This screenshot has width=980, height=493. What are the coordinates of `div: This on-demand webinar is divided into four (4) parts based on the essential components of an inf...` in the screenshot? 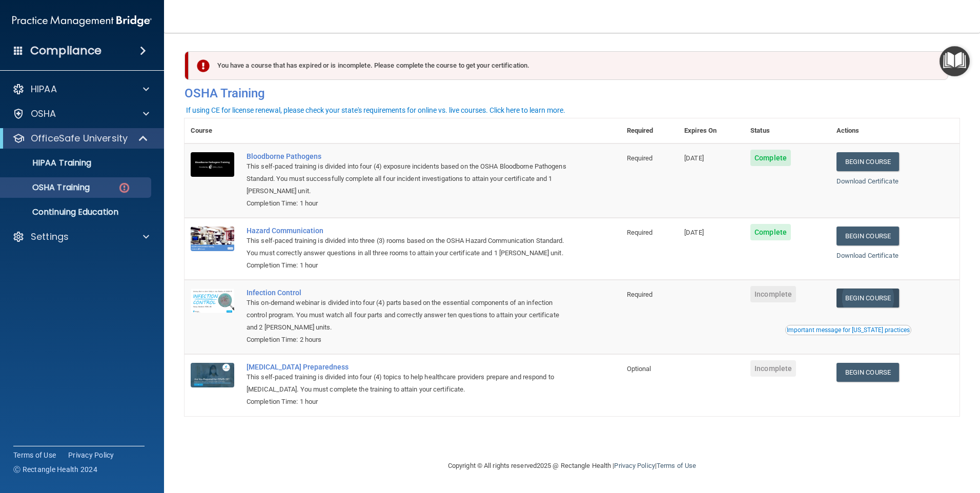 It's located at (408, 315).